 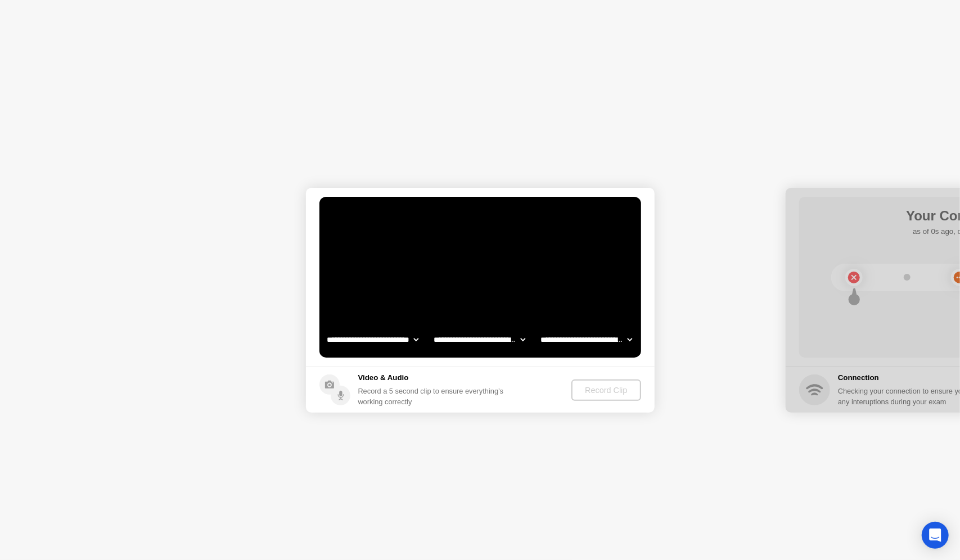 I want to click on select: Available speakers, so click(x=479, y=340).